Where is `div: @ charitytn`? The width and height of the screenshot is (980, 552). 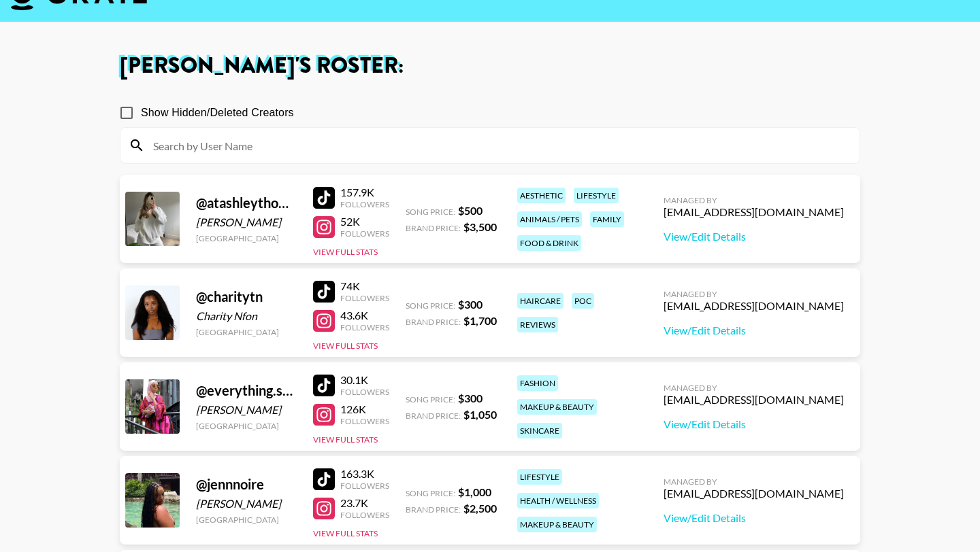 div: @ charitytn is located at coordinates (246, 297).